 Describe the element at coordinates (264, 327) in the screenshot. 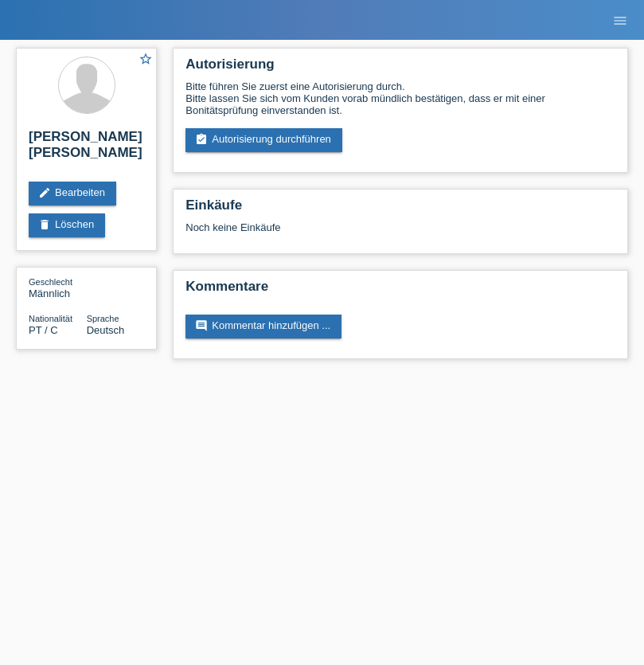

I see `a: commentKommentar hinzufügen ...` at that location.